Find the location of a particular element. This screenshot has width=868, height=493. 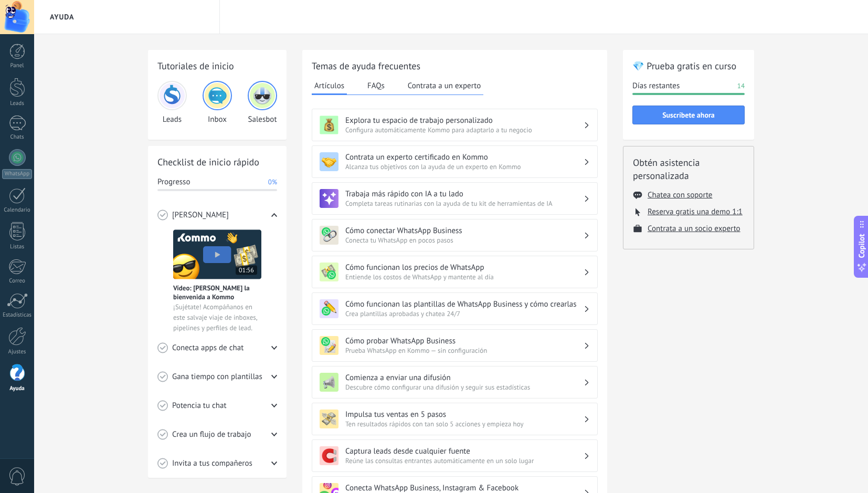

h3: Comienza a enviar una difusión is located at coordinates (464, 378).